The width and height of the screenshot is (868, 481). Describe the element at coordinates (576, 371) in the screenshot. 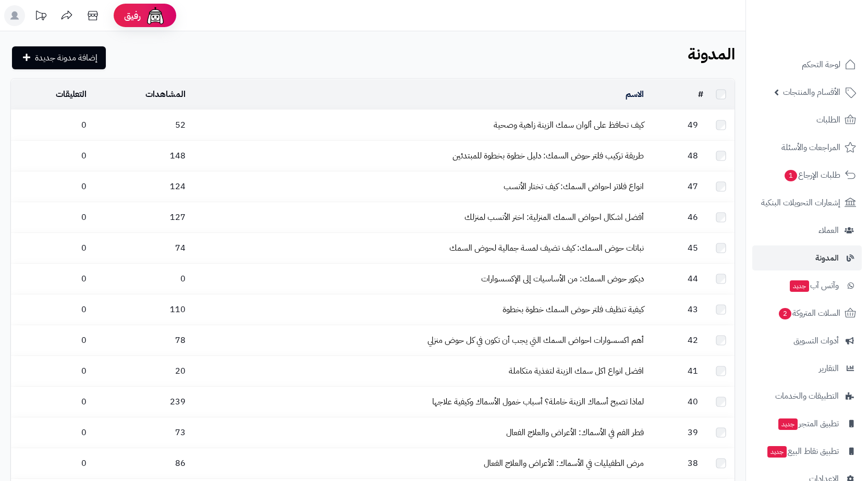

I see `a: افضل انواع اكل سمك الزينة لتغذية متكاملة` at that location.